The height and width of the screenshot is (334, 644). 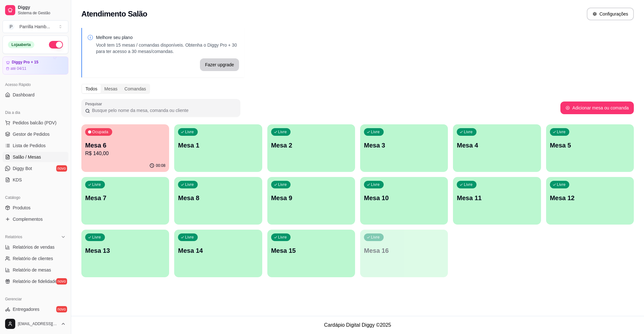 What do you see at coordinates (404, 251) in the screenshot?
I see `p: Mesa 16` at bounding box center [404, 251].